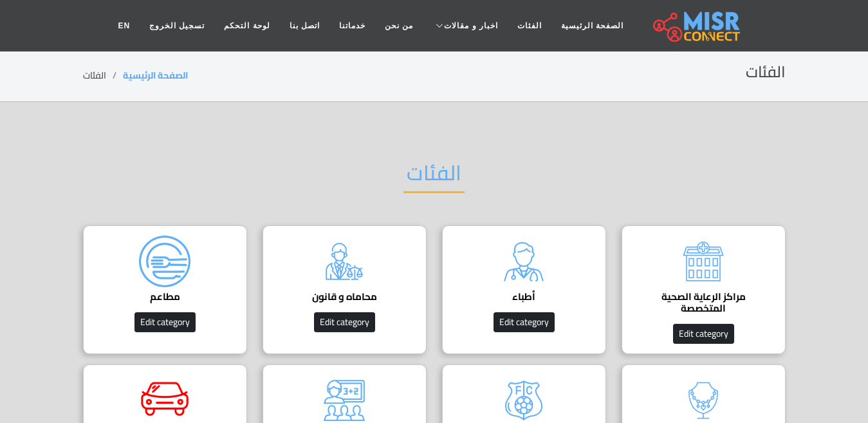 This screenshot has width=868, height=423. Describe the element at coordinates (305, 26) in the screenshot. I see `a: اتصل بنا` at that location.